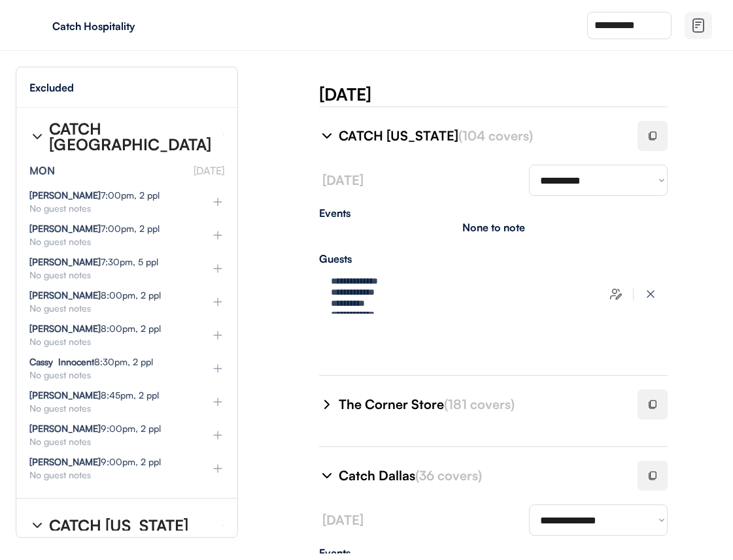 This screenshot has width=733, height=560. I want to click on img: file-02.svg, so click(698, 26).